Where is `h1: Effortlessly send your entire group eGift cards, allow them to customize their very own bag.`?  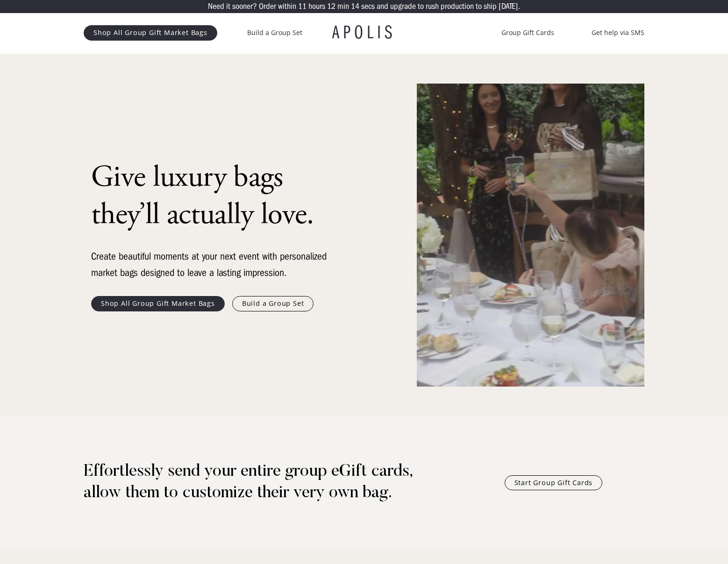 h1: Effortlessly send your entire group eGift cards, allow them to customize their very own bag. is located at coordinates (266, 483).